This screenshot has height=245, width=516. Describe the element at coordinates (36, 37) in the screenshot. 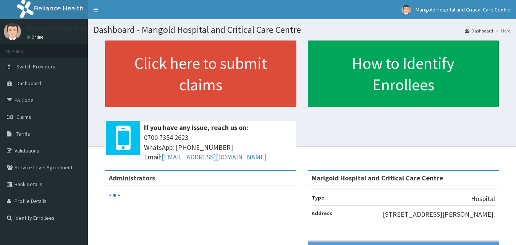

I see `a: Online` at that location.